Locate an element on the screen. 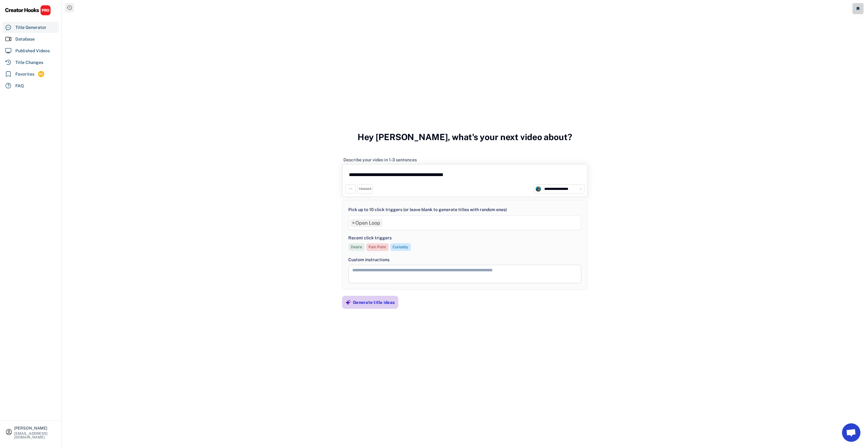  div: Title Generator is located at coordinates (31, 27).